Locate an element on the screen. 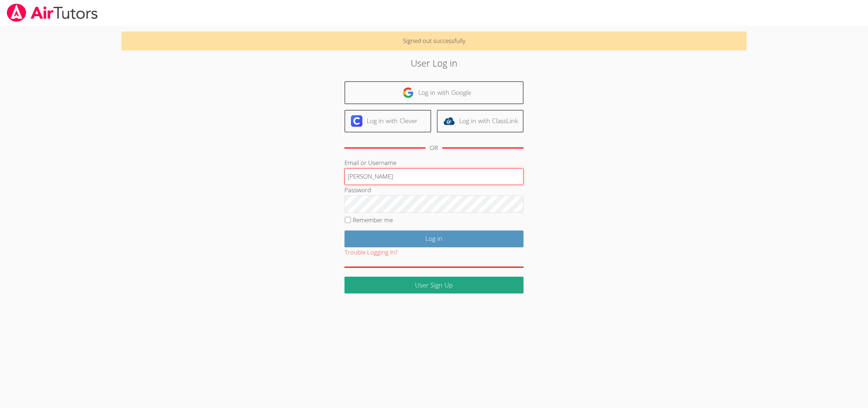 This screenshot has height=408, width=868. label: Email or Username is located at coordinates (370, 163).